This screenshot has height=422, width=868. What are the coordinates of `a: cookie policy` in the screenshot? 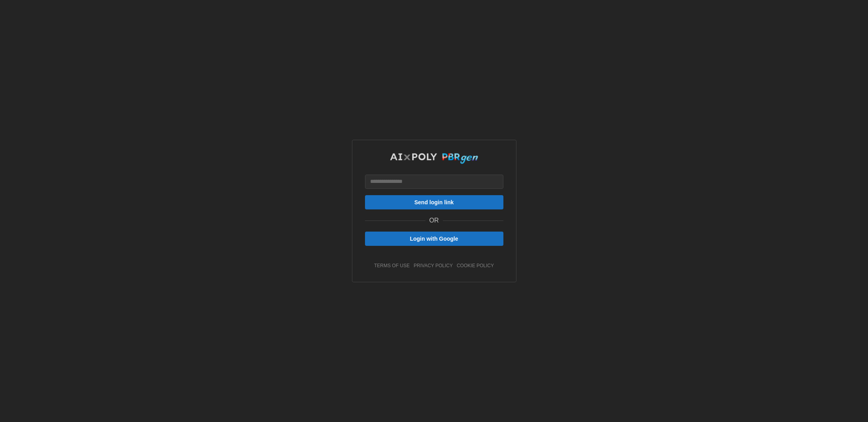 It's located at (475, 265).